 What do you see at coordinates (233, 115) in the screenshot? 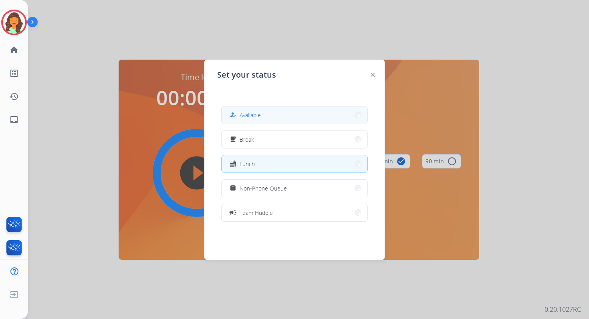
I see `mat-icon: how_to_reg` at bounding box center [233, 115].